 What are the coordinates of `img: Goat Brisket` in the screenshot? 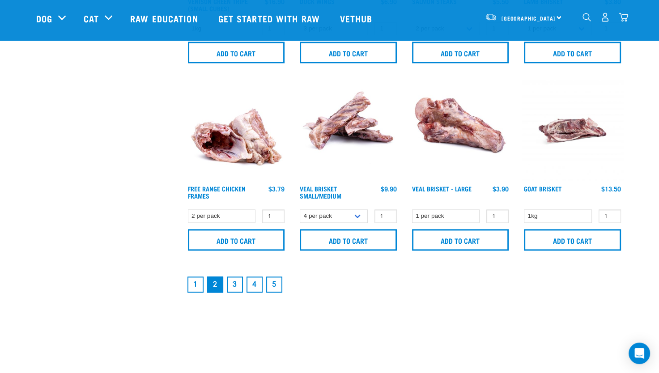 It's located at (573, 130).